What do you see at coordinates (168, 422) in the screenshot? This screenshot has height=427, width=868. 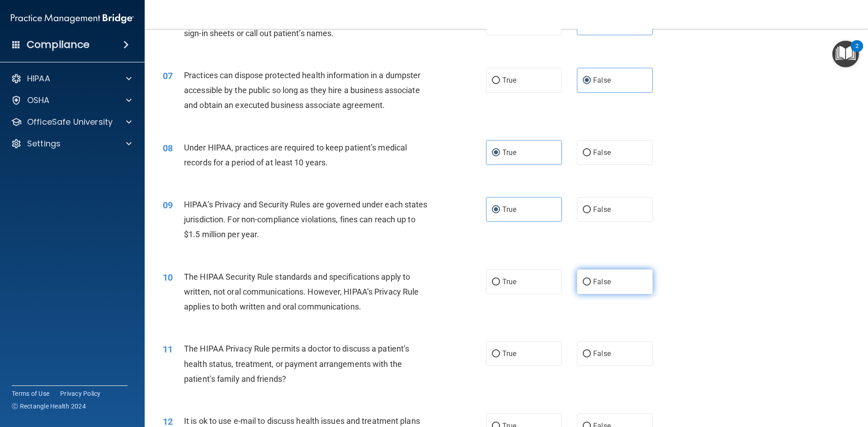 I see `span: 12` at bounding box center [168, 422].